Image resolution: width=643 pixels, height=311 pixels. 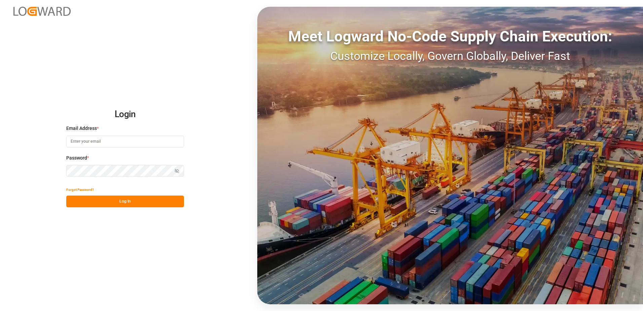 What do you see at coordinates (77, 158) in the screenshot?
I see `span: Password` at bounding box center [77, 158].